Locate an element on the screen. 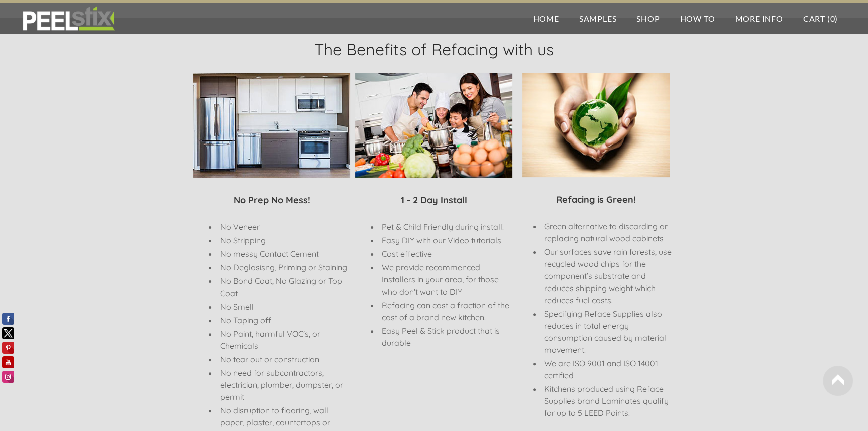  li: Easy DIY with our Video tutorials is located at coordinates (446, 240).